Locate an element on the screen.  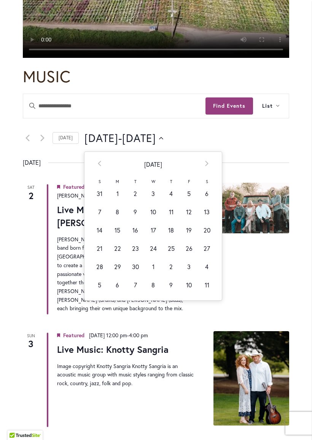
td: 20 is located at coordinates (207, 230).